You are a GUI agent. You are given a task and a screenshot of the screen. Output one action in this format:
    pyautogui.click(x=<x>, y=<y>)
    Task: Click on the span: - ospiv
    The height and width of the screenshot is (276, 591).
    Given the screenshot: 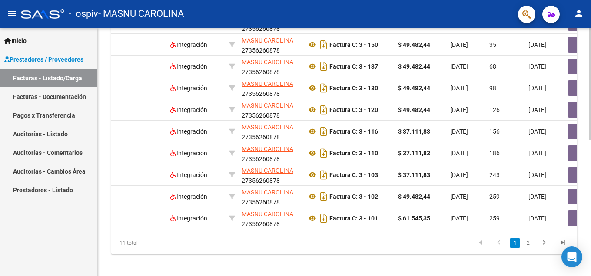 What is the action you would take?
    pyautogui.click(x=83, y=14)
    